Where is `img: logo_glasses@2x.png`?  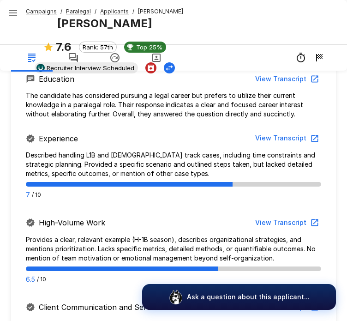
img: logo_glasses@2x.png is located at coordinates (176, 297).